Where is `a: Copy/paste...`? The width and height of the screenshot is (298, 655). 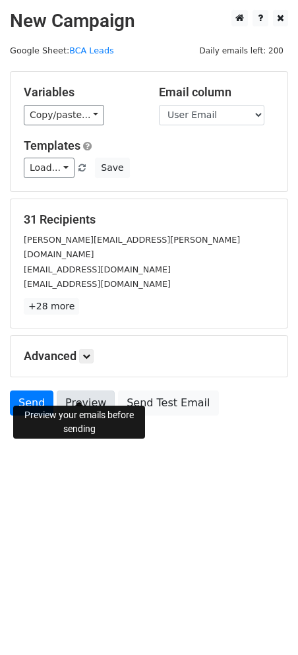 a: Copy/paste... is located at coordinates (64, 115).